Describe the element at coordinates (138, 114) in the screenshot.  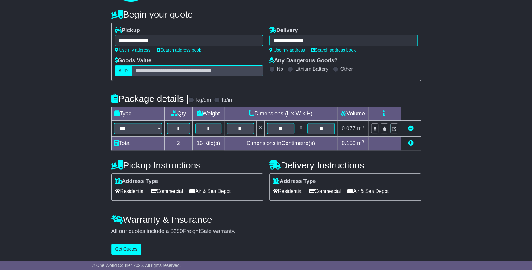
I see `td: Type` at that location.